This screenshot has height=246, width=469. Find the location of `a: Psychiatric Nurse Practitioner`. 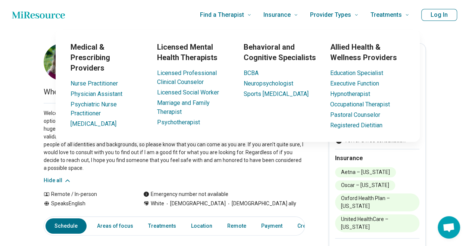

a: Psychiatric Nurse Practitioner is located at coordinates (94, 109).